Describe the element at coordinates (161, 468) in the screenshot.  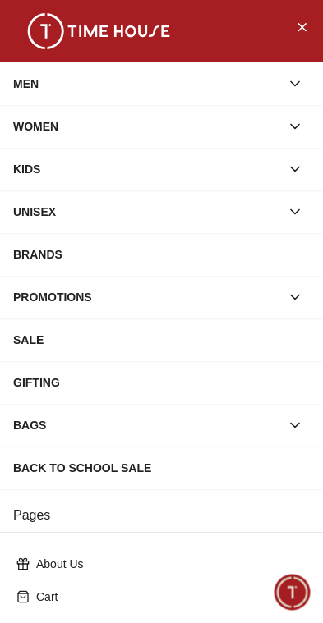
I see `div: Back To School Sale` at that location.